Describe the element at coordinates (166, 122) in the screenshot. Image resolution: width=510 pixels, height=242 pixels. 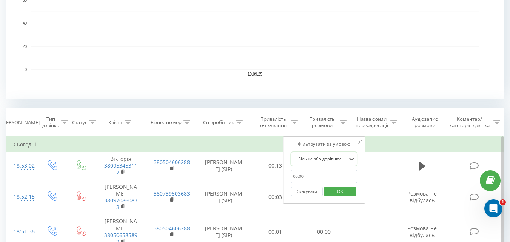
I see `div: Бізнес номер` at that location.